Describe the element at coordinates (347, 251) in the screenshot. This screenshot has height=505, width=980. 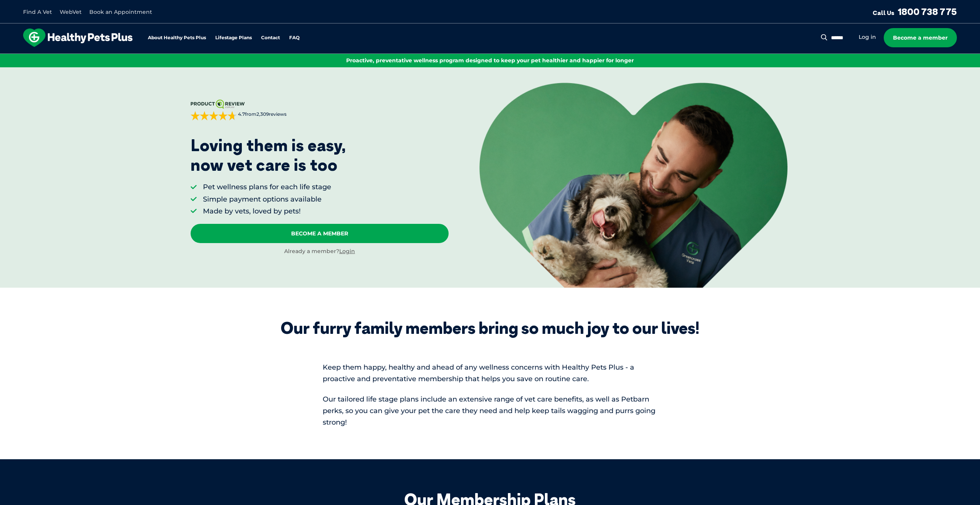
I see `a: Login` at that location.